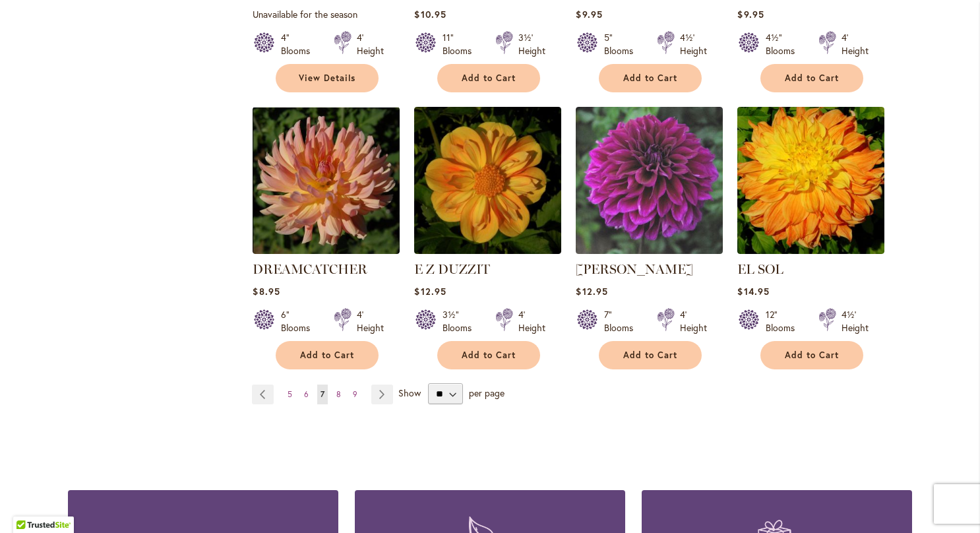 The image size is (980, 533). What do you see at coordinates (338, 393) in the screenshot?
I see `span: 8` at bounding box center [338, 393].